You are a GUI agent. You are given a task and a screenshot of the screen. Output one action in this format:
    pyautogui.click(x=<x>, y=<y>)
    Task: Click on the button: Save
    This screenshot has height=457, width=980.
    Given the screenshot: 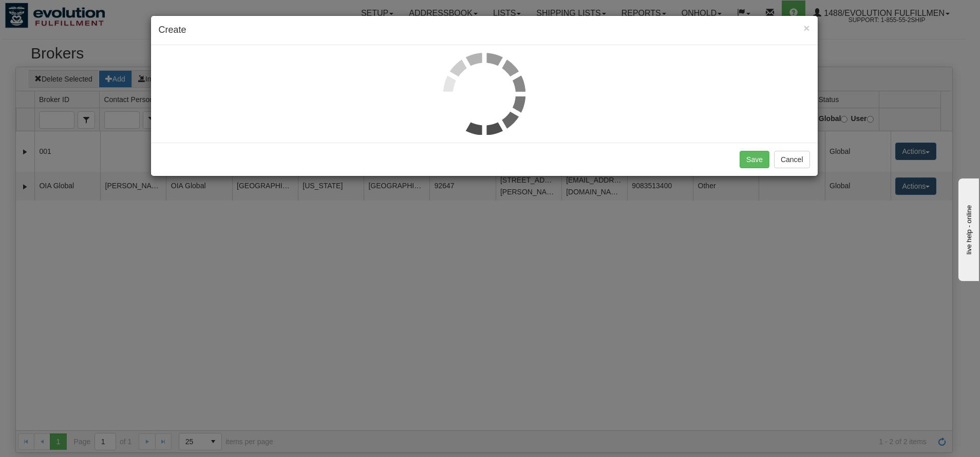 What is the action you would take?
    pyautogui.click(x=755, y=160)
    